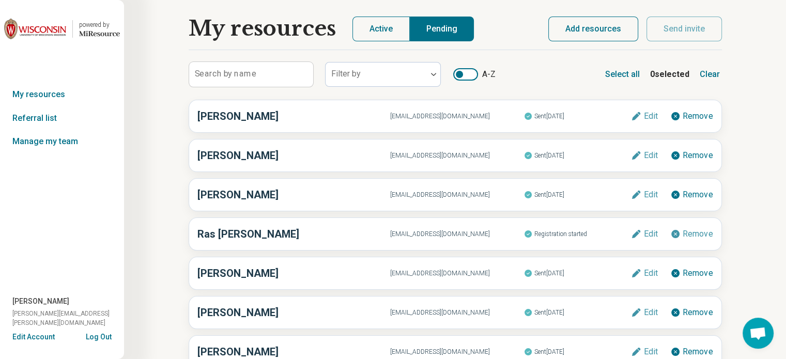  I want to click on label: Search by name, so click(225, 74).